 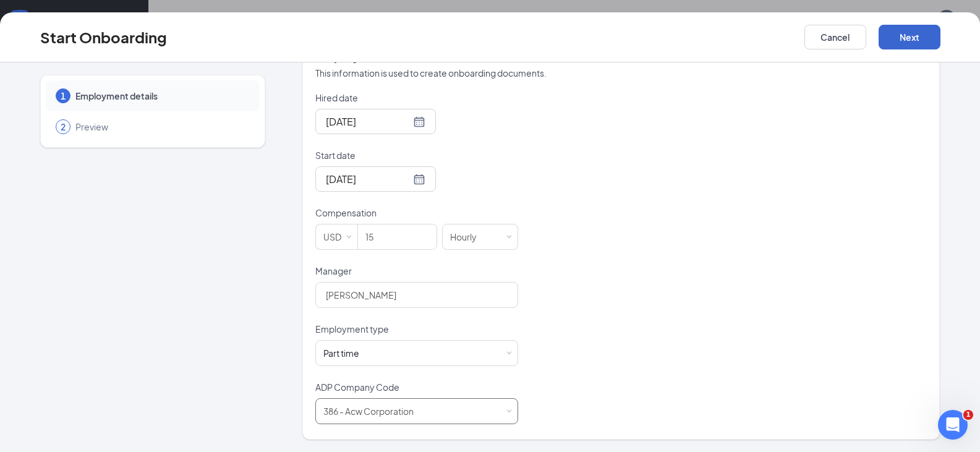 What do you see at coordinates (417, 98) in the screenshot?
I see `p: Hired date` at bounding box center [417, 98].